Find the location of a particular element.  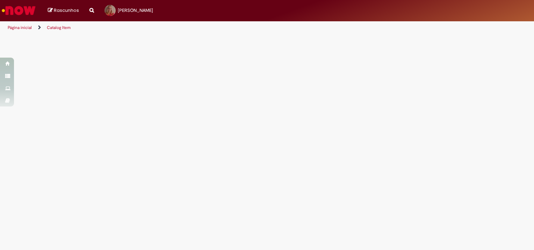

img: ServiceNow is located at coordinates (19, 10).